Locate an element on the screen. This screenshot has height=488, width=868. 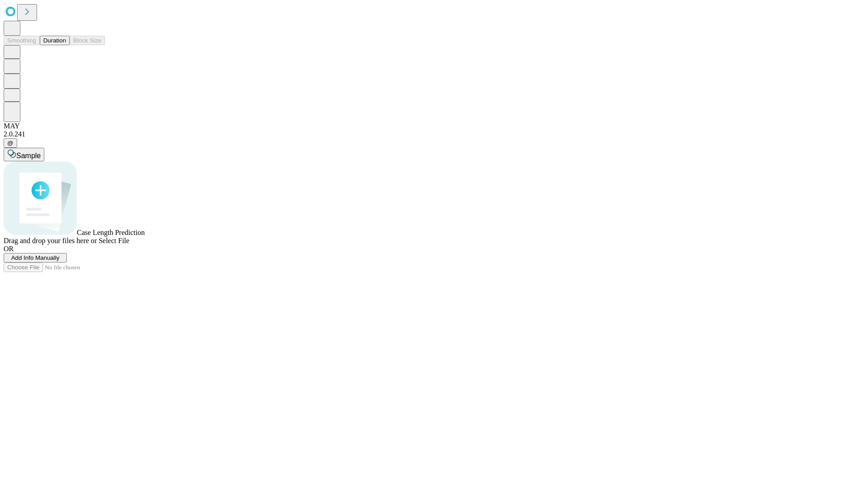
button: Block Size is located at coordinates (87, 40).